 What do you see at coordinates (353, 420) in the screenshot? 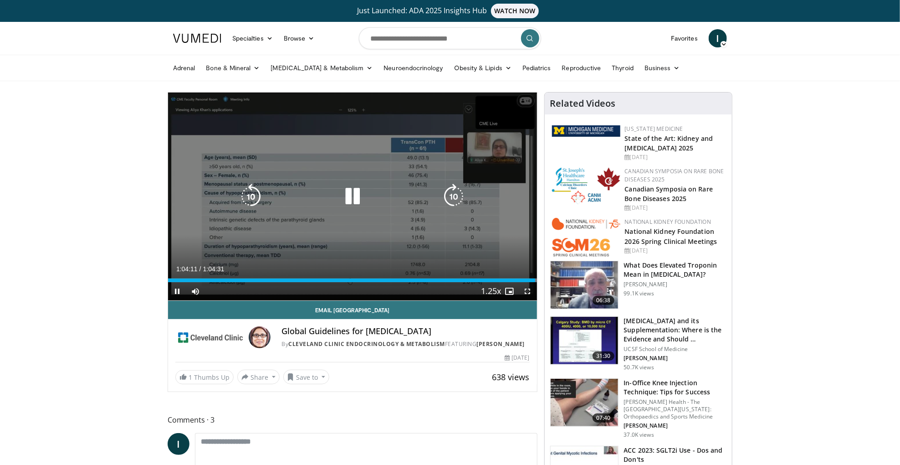
I see `span: Comments 3` at bounding box center [353, 420].